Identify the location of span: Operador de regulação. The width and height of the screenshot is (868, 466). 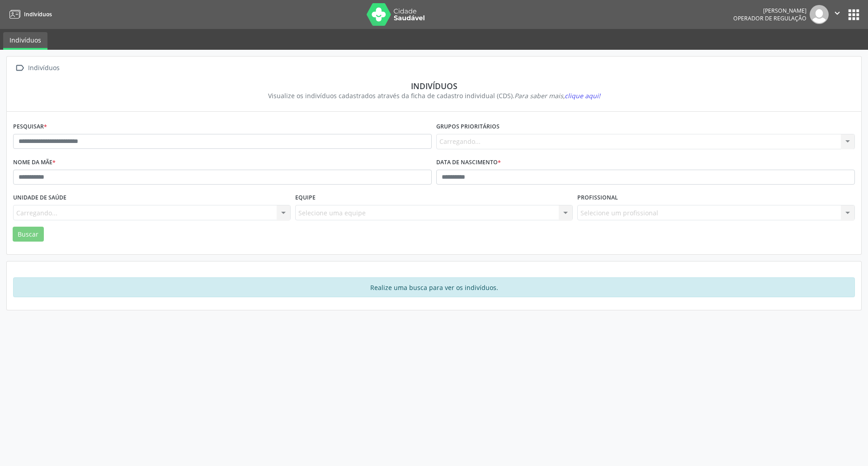
(770, 18).